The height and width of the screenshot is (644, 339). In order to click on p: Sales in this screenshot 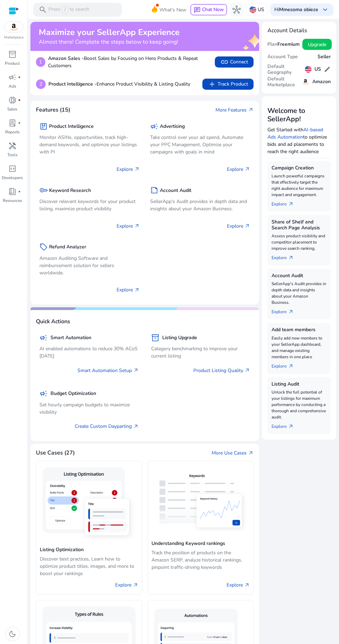, I will do `click(12, 109)`.